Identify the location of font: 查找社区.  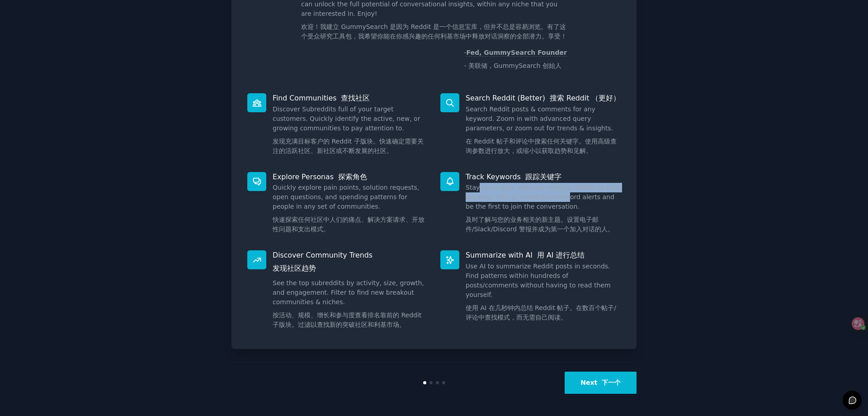
(356, 98).